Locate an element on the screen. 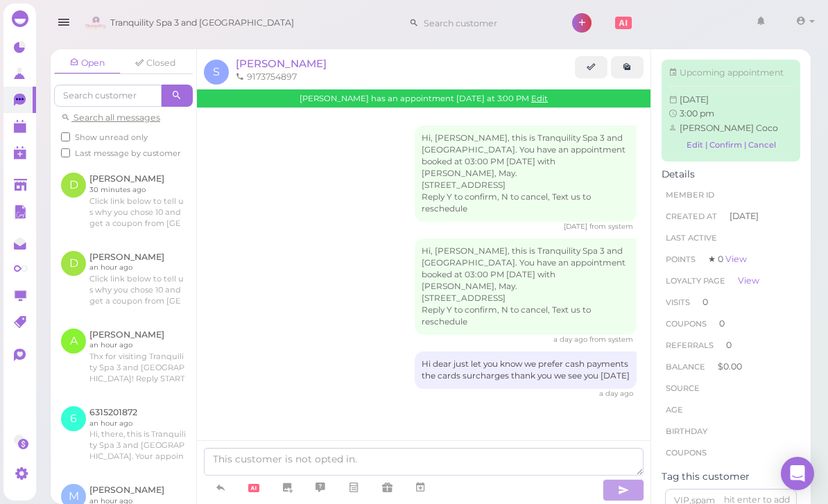 The width and height of the screenshot is (828, 504). span: age is located at coordinates (674, 409).